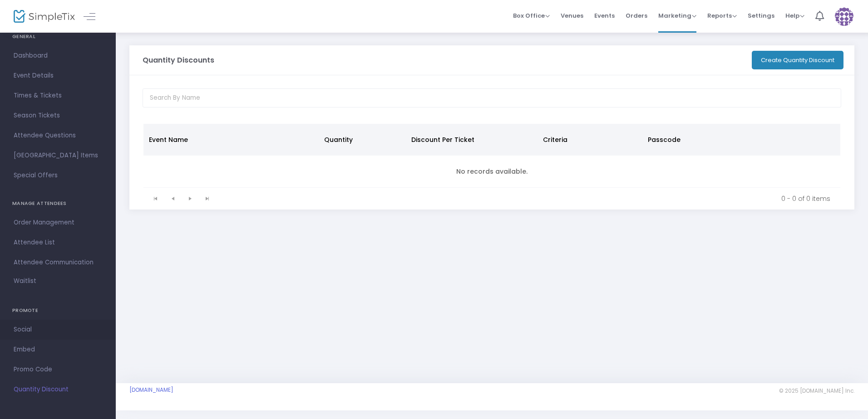  I want to click on h4: GENERAL, so click(58, 37).